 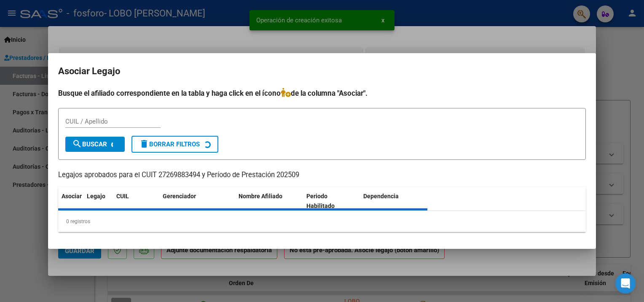 I want to click on span: CUIL, so click(x=123, y=196).